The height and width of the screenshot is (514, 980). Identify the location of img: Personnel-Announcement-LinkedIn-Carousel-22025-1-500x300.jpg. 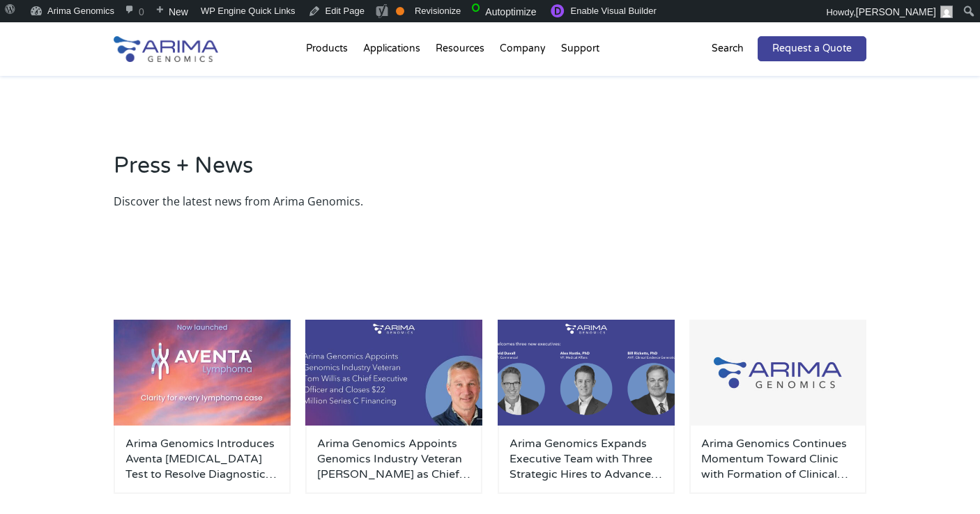
(394, 373).